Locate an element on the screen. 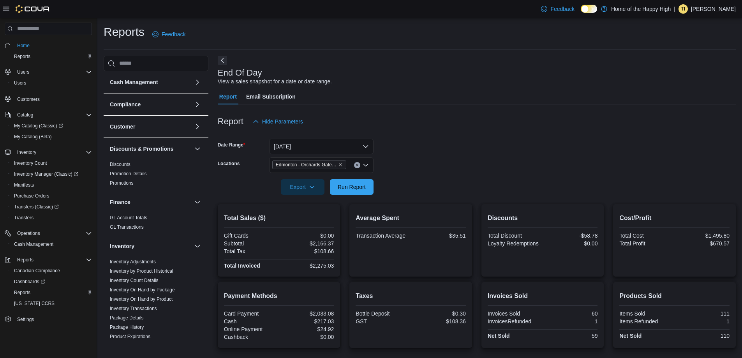  span: Inventory Count is located at coordinates (51, 163).